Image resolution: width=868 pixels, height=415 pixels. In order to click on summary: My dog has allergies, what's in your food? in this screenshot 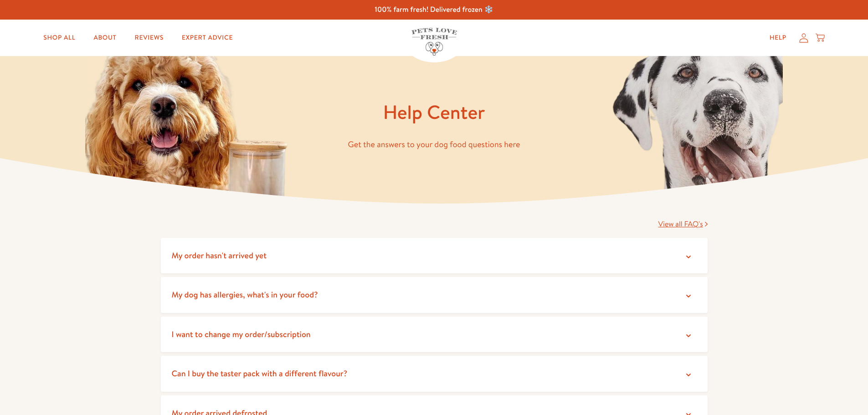, I will do `click(434, 295)`.